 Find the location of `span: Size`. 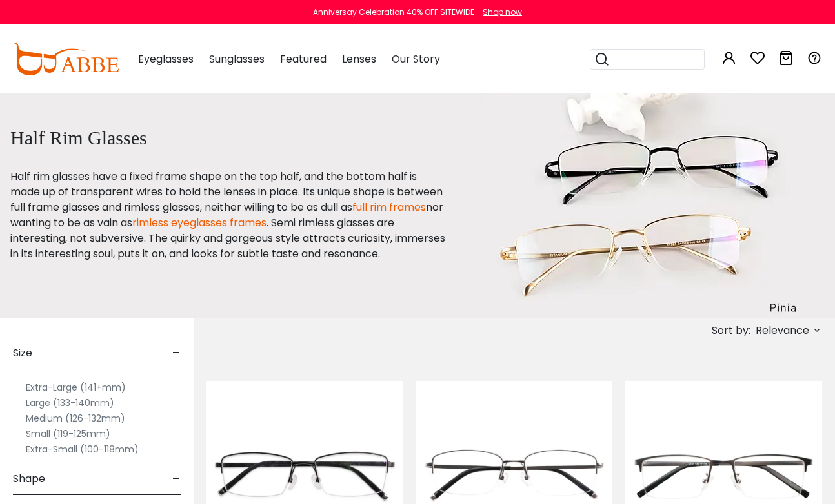

span: Size is located at coordinates (23, 353).